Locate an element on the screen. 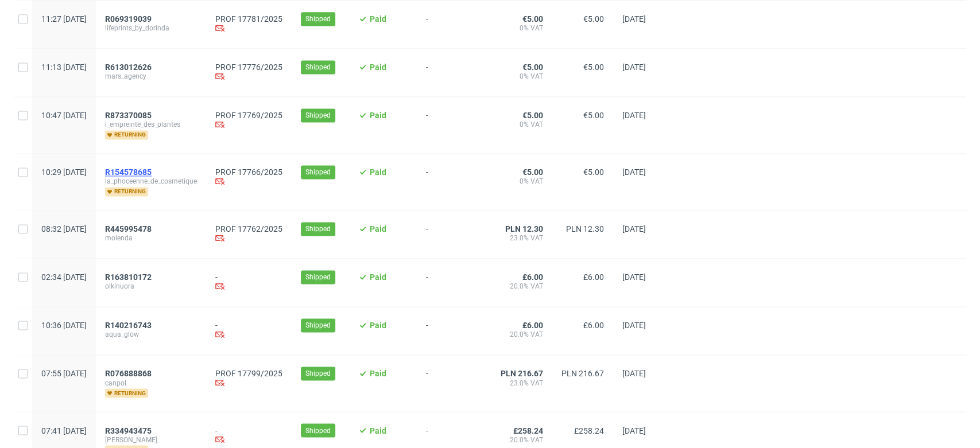  span: R154578685 is located at coordinates (128, 172).